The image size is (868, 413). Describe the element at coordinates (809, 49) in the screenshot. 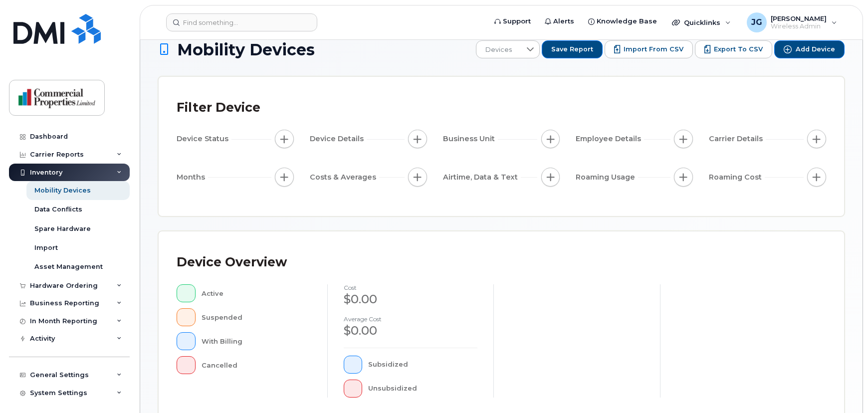

I see `a: Add Device` at that location.